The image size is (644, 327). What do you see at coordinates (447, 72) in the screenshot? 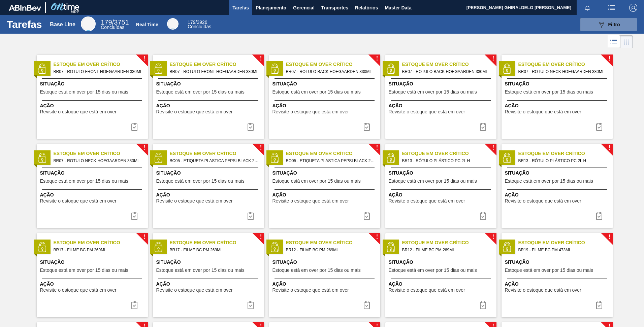
I see `span: BR07 - ROTULO BACK HOEGAARDEN 330ML` at bounding box center [447, 72].